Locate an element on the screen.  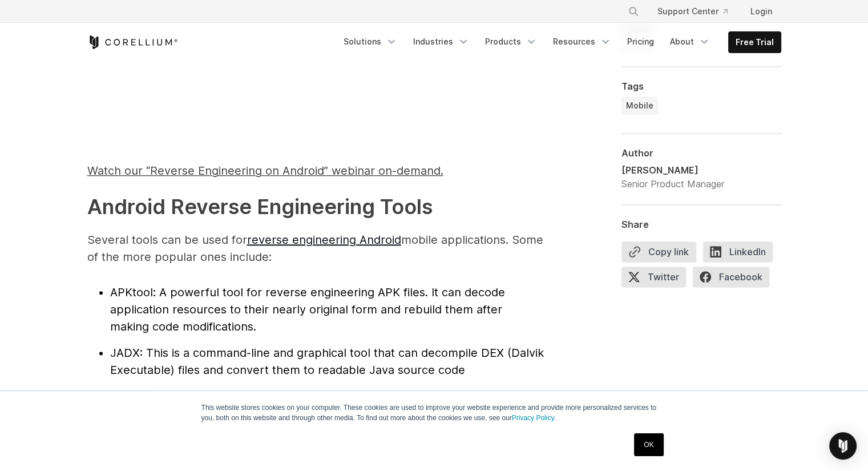
strong: Android Reverse Engineering Tools is located at coordinates (260, 207).